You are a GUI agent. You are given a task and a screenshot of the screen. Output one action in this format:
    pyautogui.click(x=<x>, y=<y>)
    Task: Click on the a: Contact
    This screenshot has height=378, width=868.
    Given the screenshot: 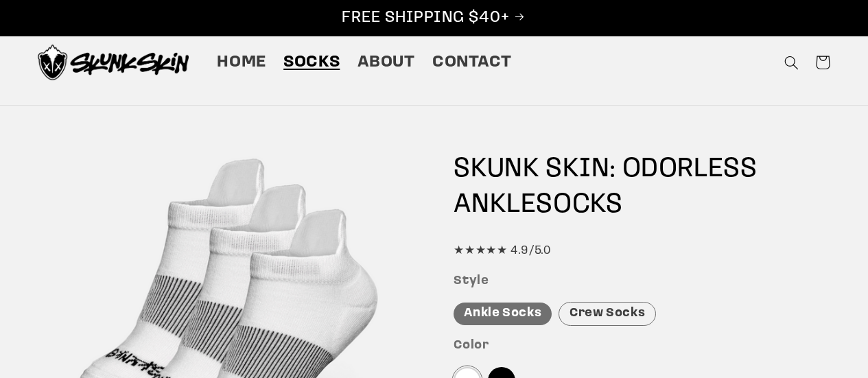 What is the action you would take?
    pyautogui.click(x=471, y=63)
    